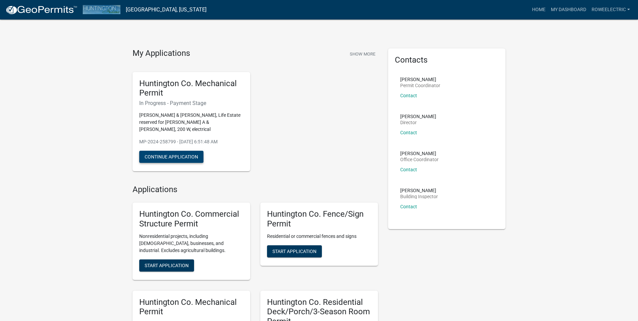  I want to click on a: My Dashboard, so click(568, 10).